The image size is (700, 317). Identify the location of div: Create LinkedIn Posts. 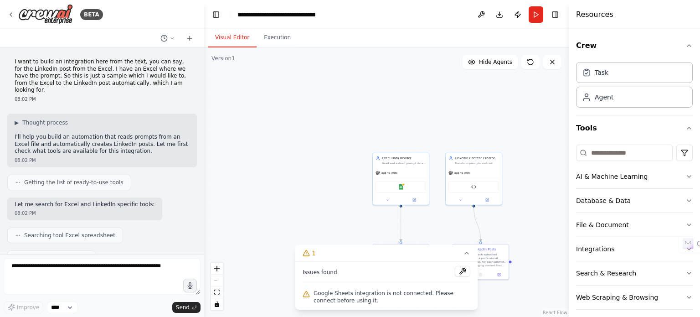
(479, 249).